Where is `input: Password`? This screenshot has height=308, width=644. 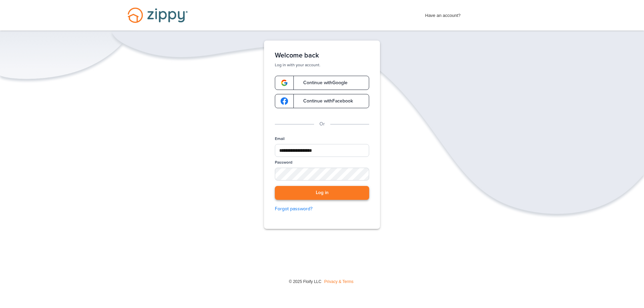 input: Password is located at coordinates (322, 174).